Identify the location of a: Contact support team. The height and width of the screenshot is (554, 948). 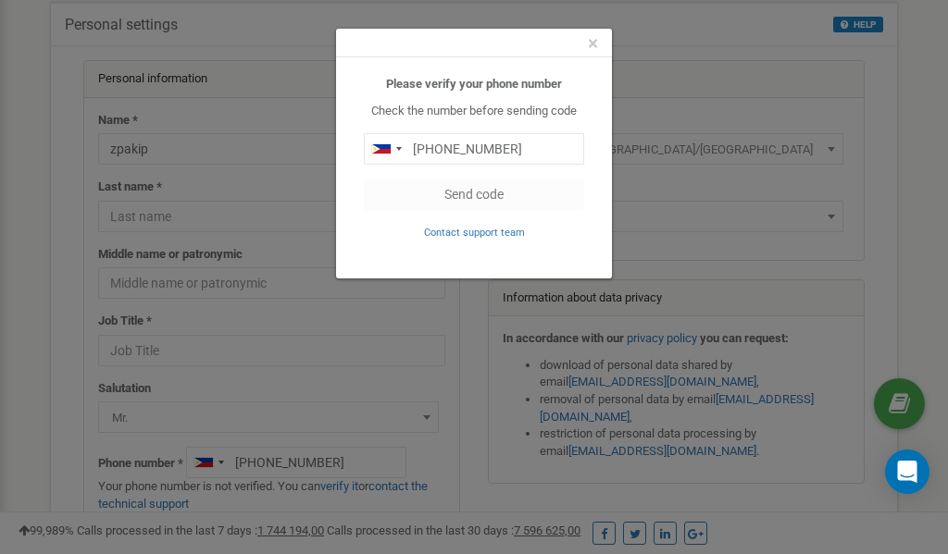
(474, 231).